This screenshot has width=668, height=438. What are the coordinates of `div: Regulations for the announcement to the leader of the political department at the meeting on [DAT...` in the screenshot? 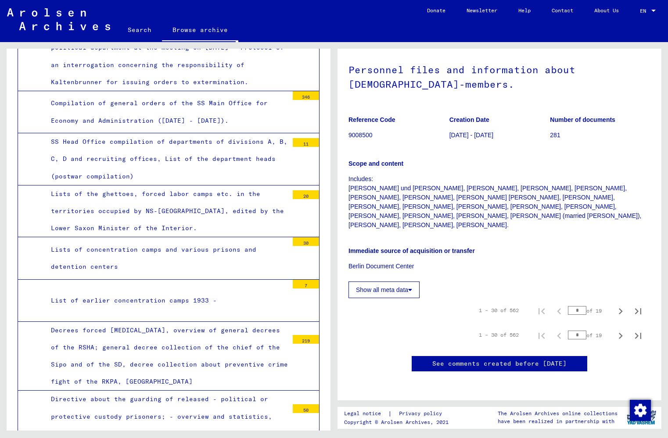 It's located at (166, 56).